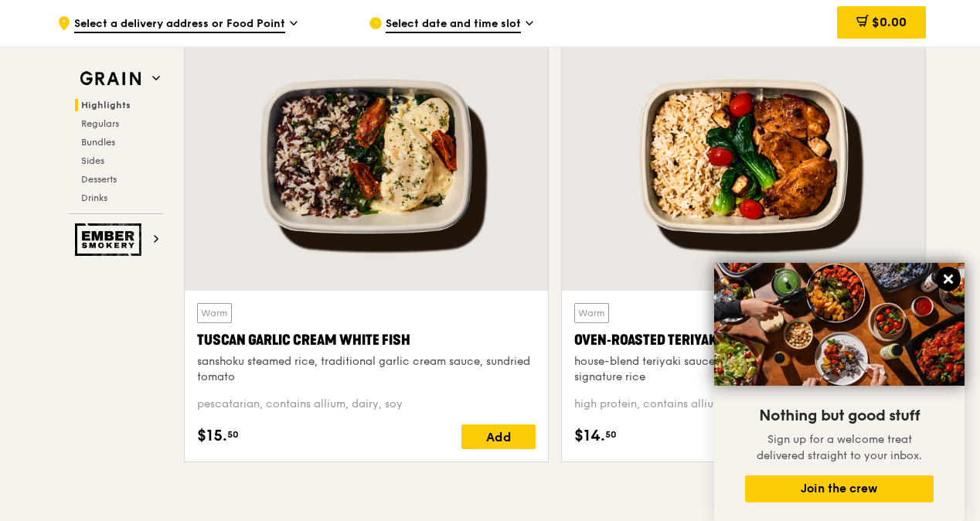  What do you see at coordinates (366, 404) in the screenshot?
I see `div: pescatarian, contains allium, dairy, soy` at bounding box center [366, 404].